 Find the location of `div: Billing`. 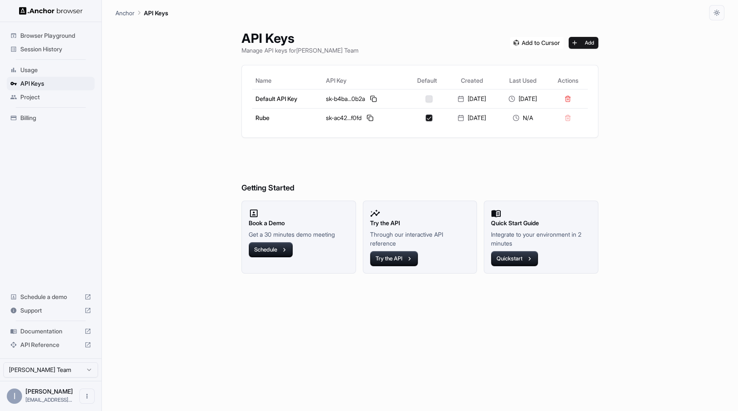

div: Billing is located at coordinates (50, 118).